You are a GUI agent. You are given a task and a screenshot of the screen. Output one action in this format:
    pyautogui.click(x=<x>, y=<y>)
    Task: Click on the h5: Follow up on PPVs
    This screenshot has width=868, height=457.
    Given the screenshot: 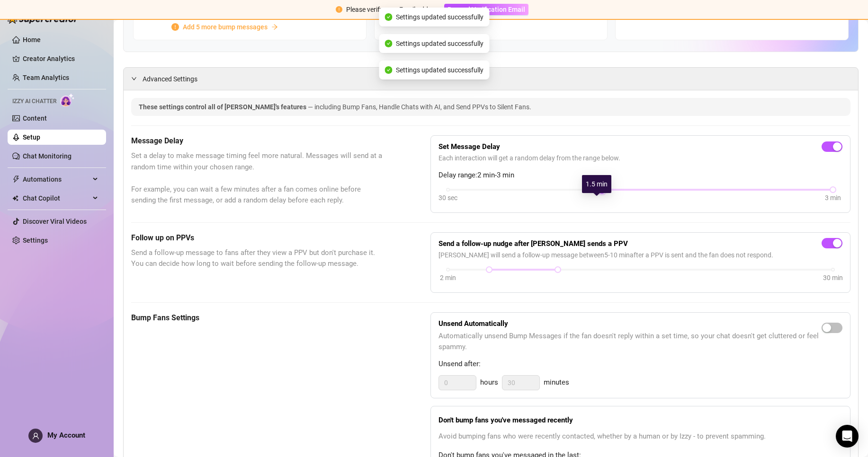 What is the action you would take?
    pyautogui.click(x=257, y=238)
    